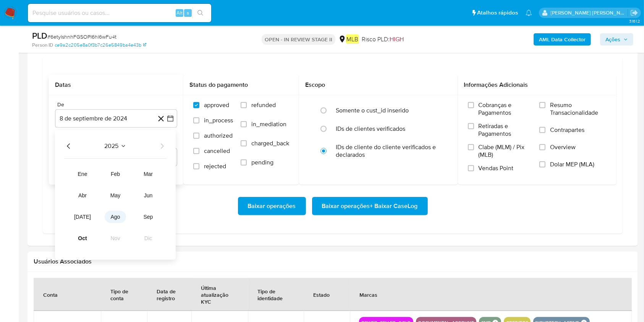 This screenshot has height=322, width=644. I want to click on span: 3.161.2, so click(634, 21).